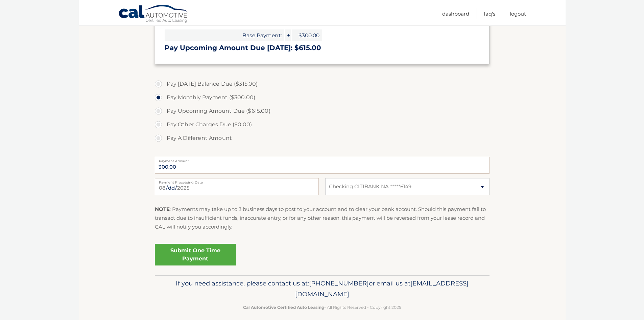 The height and width of the screenshot is (320, 644). What do you see at coordinates (225, 36) in the screenshot?
I see `span: Base Payment:` at bounding box center [225, 36].